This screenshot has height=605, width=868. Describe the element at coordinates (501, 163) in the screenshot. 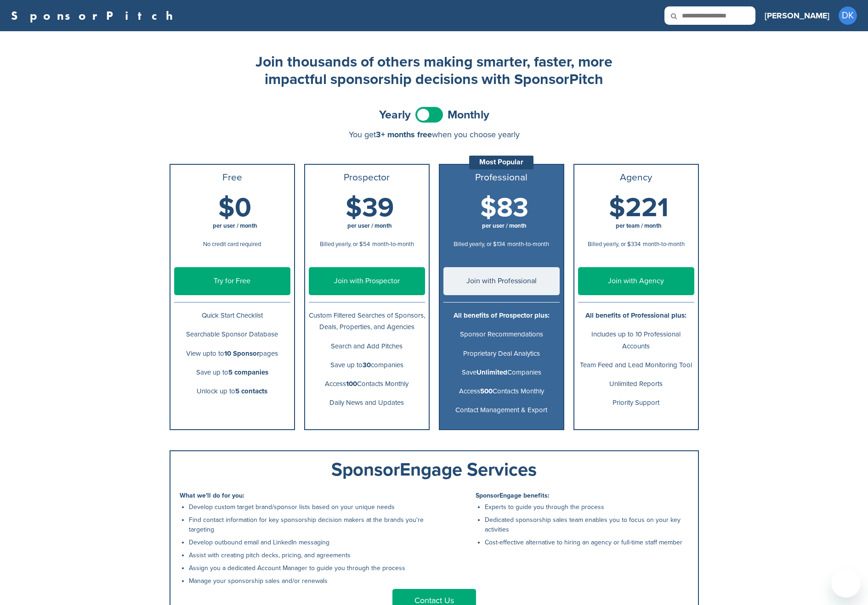

I see `div: Most Popular` at that location.